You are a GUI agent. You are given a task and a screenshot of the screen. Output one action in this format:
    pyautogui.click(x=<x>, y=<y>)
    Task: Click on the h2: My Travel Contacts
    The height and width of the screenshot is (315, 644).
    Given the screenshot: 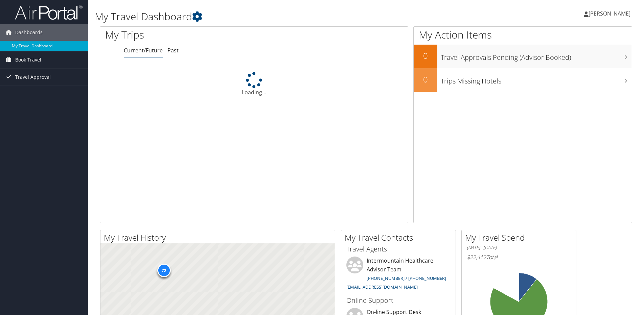 What is the action you would take?
    pyautogui.click(x=400, y=237)
    